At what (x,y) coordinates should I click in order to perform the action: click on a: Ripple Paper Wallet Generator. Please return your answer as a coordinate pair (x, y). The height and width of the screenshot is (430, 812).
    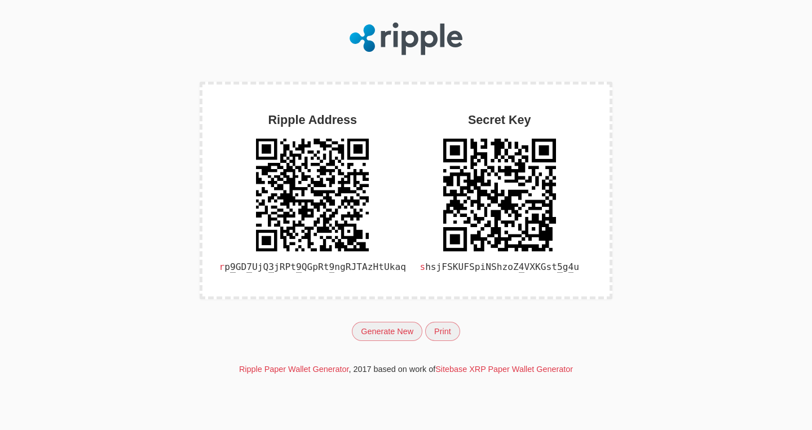
    Looking at the image, I should click on (294, 369).